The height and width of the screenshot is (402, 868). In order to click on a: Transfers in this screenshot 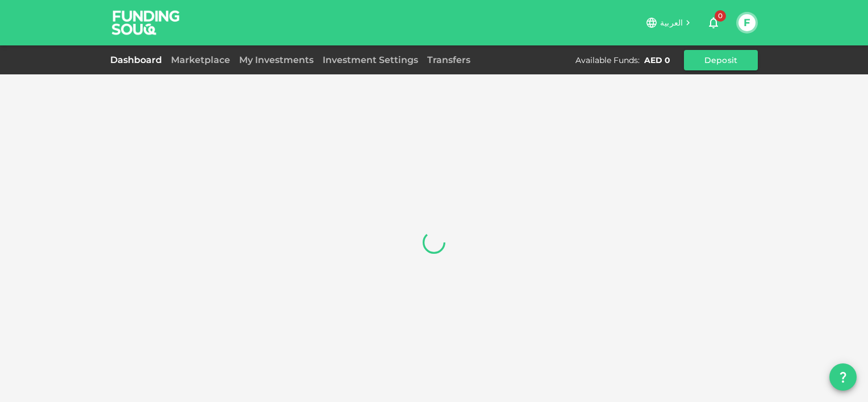, I will do `click(449, 59)`.